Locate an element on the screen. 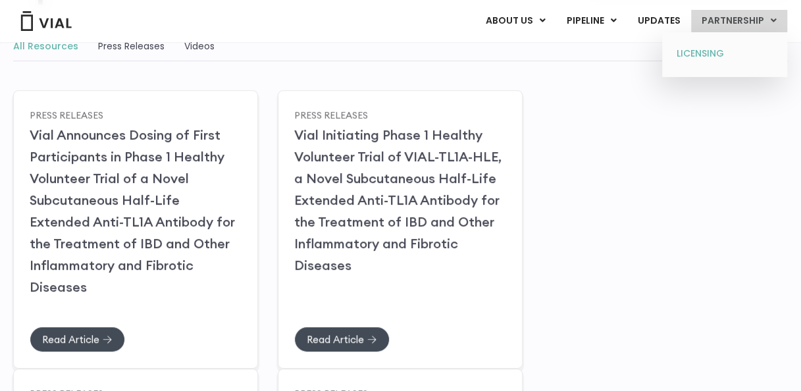 The width and height of the screenshot is (801, 391). a: LICENSING is located at coordinates (724, 54).